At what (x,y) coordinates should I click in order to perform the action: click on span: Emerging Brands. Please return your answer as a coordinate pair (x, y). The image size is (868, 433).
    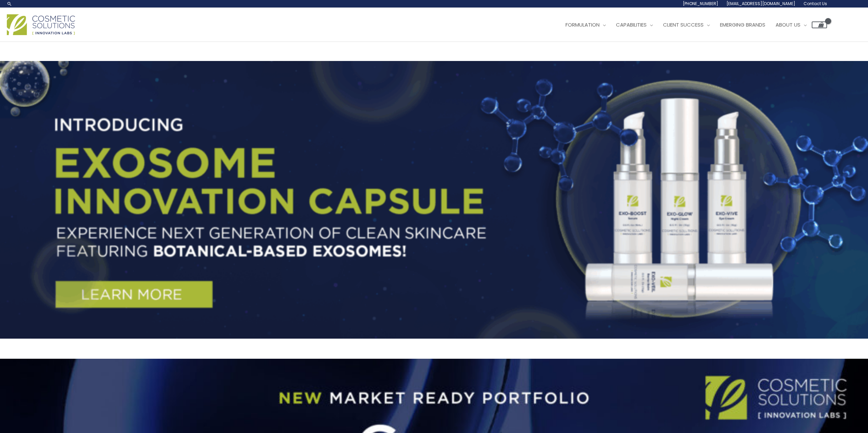
    Looking at the image, I should click on (743, 24).